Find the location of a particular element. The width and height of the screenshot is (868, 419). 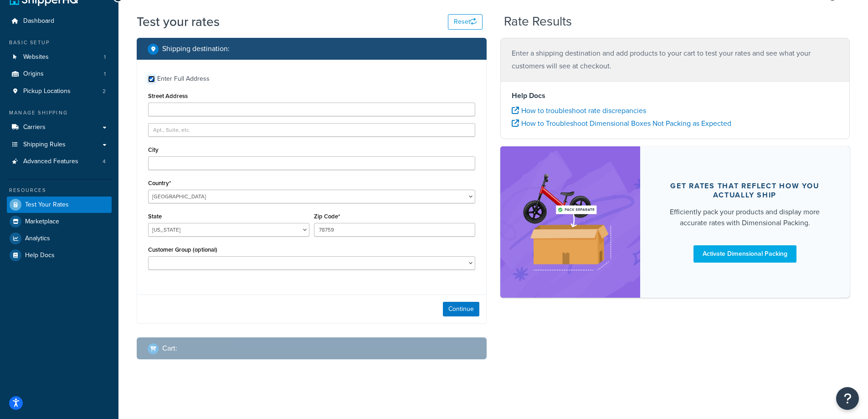

button: Continue is located at coordinates (461, 309).